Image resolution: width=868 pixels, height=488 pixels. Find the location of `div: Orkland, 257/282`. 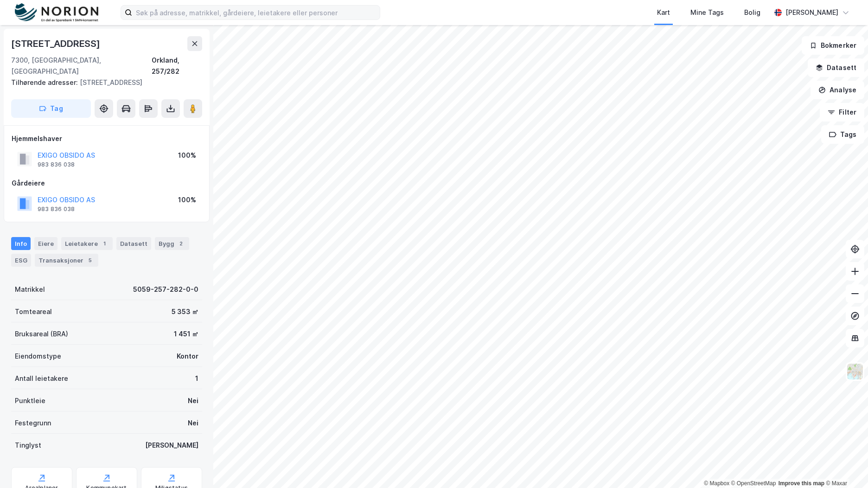

div: Orkland, 257/282 is located at coordinates (177, 66).